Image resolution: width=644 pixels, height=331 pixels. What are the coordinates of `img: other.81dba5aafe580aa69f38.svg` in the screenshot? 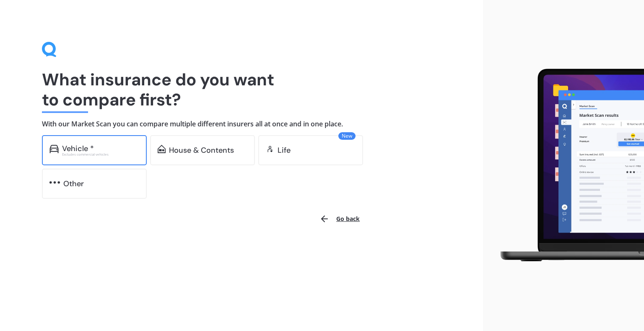 It's located at (55, 183).